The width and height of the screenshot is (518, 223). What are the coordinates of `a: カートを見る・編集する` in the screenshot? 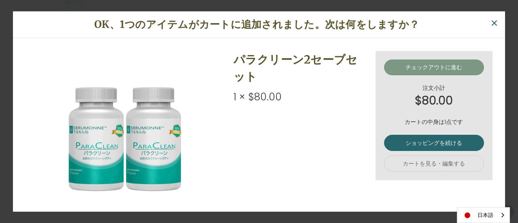 It's located at (434, 164).